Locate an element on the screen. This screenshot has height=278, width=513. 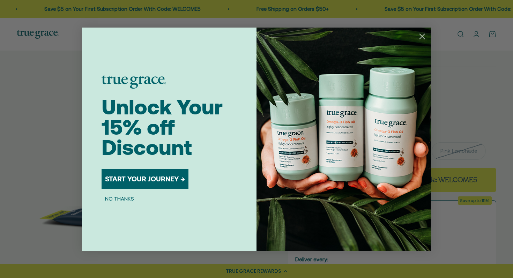
button: NO THANKS is located at coordinates (119, 199).